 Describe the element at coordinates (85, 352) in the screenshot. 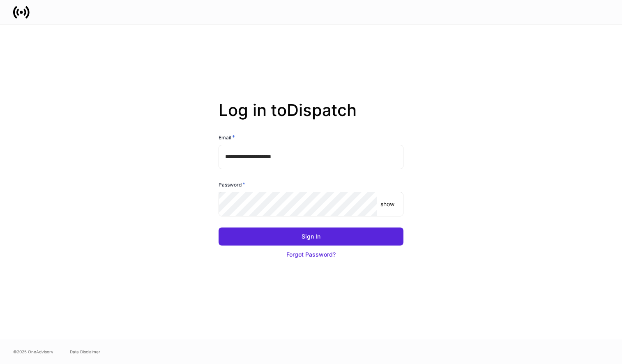

I see `a: Data Disclaimer` at that location.